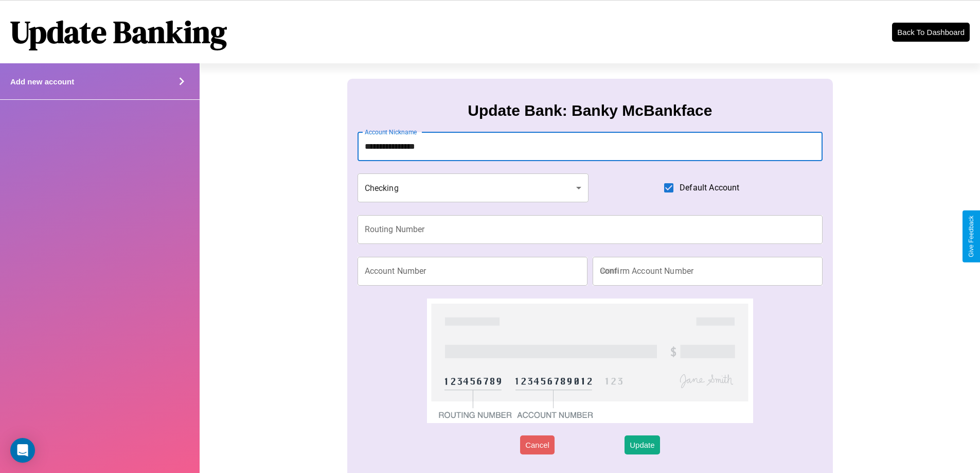 The image size is (980, 473). What do you see at coordinates (118, 32) in the screenshot?
I see `h1: Update Banking` at bounding box center [118, 32].